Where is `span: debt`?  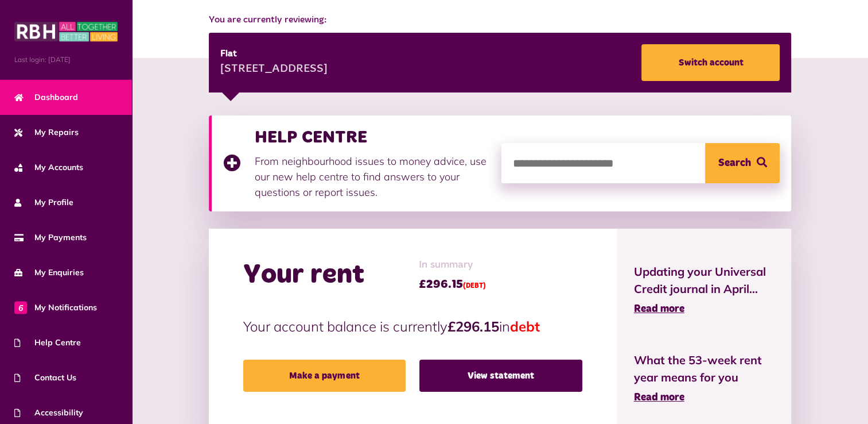 span: debt is located at coordinates (525, 326).